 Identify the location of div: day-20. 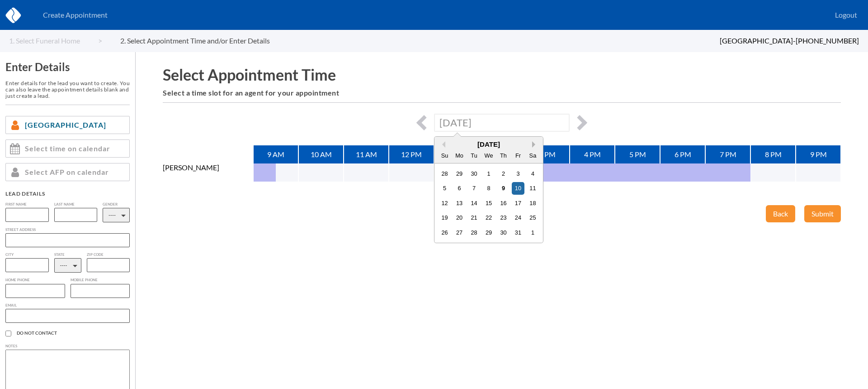
(459, 217).